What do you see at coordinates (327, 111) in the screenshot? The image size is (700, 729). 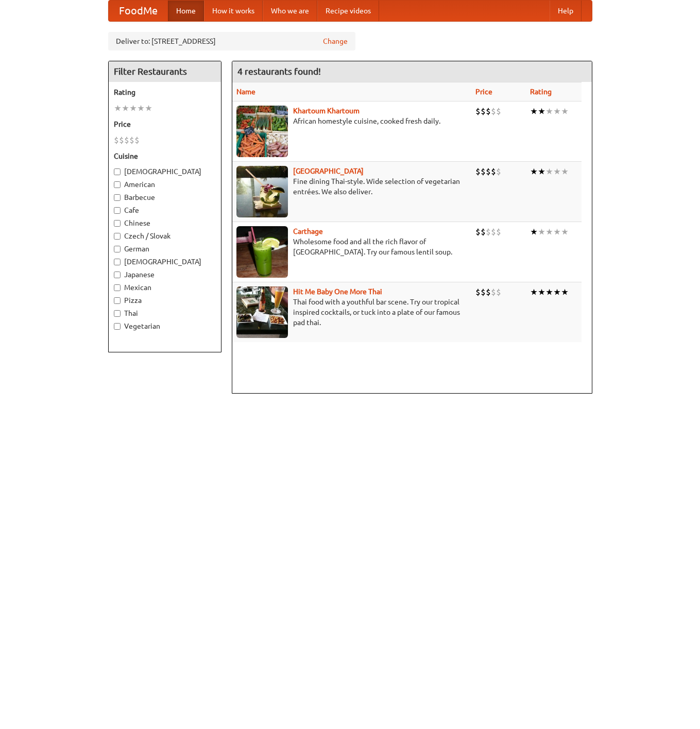 I see `b: Khartoum Khartoum` at bounding box center [327, 111].